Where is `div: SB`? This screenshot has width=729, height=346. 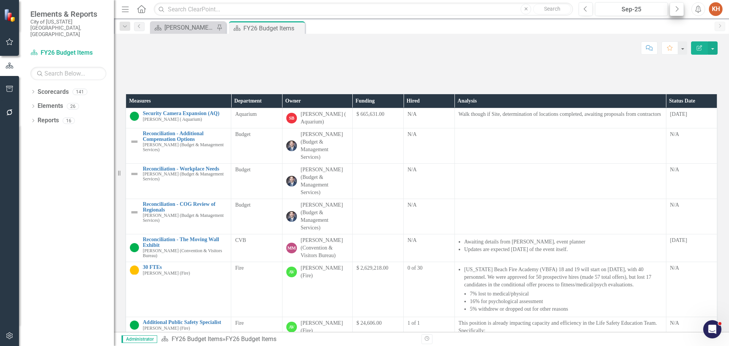 div: SB is located at coordinates (292, 118).